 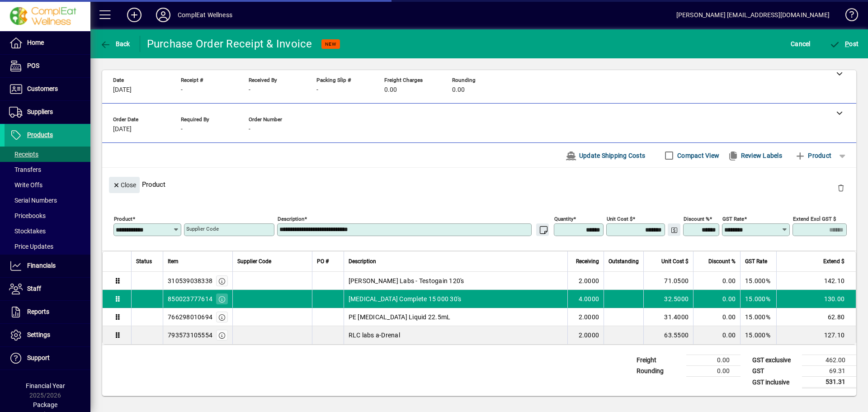 I want to click on button: Post, so click(x=845, y=44).